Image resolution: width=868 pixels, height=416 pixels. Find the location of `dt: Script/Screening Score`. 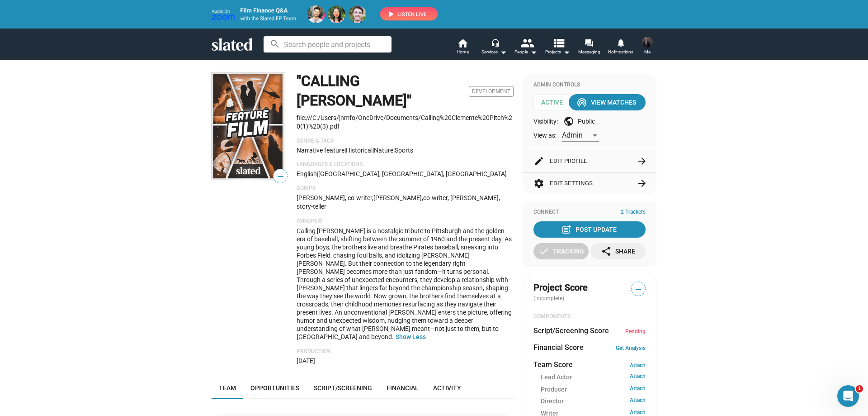

dt: Script/Screening Score is located at coordinates (571, 330).